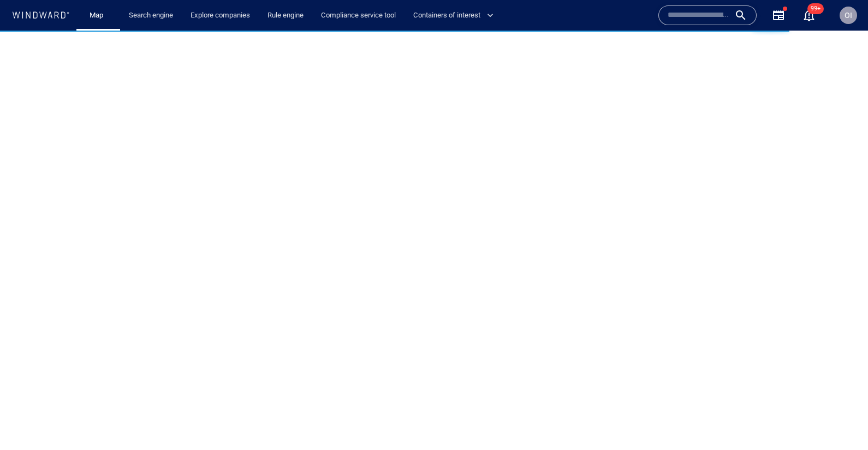  Describe the element at coordinates (358, 15) in the screenshot. I see `a: Compliance service tool` at that location.